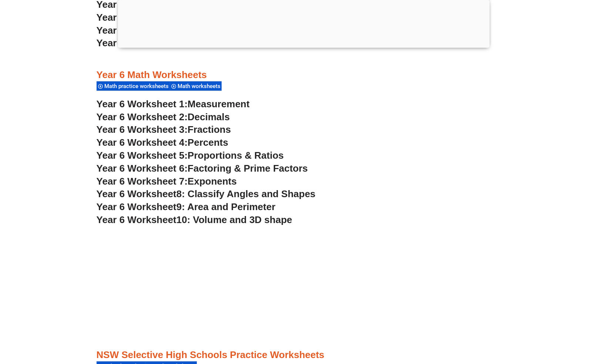 The image size is (607, 364). Describe the element at coordinates (186, 207) in the screenshot. I see `a: Year 6 Worksheet9: Area and Perimeter` at that location.